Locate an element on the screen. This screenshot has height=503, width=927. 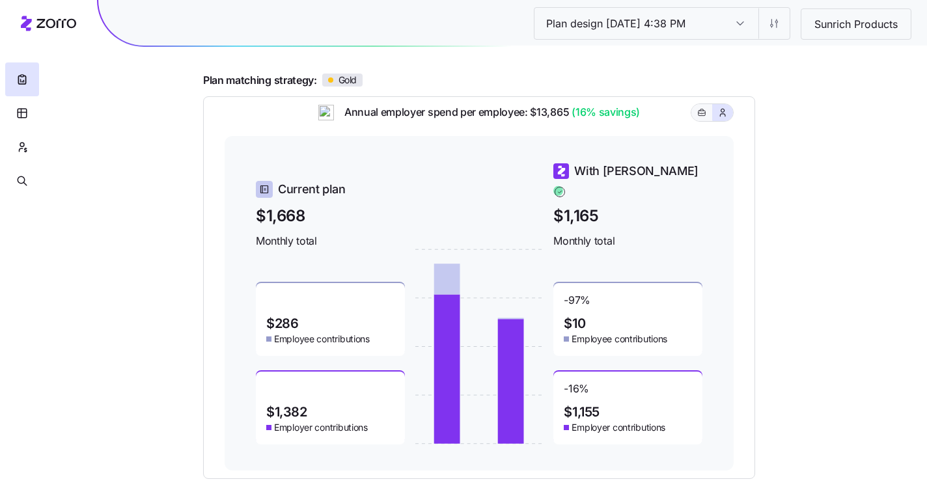
span: Plan matching strategy: is located at coordinates (260, 80).